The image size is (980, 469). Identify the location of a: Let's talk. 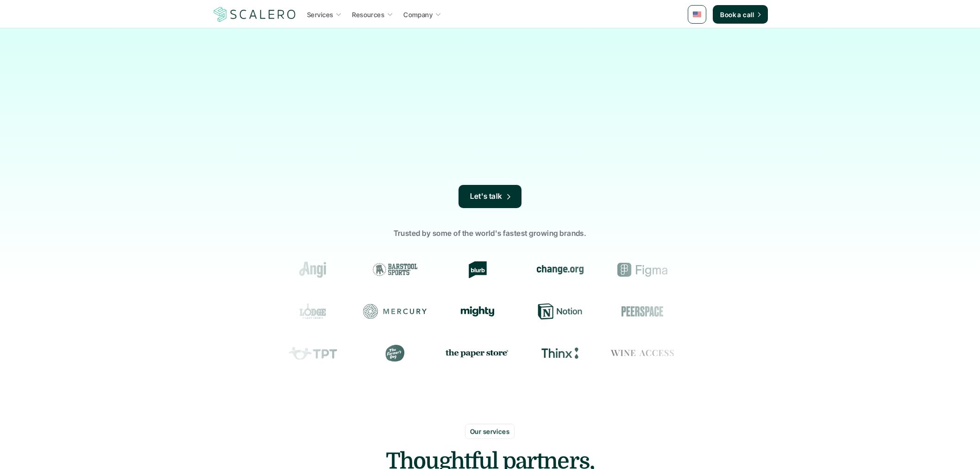
(490, 196).